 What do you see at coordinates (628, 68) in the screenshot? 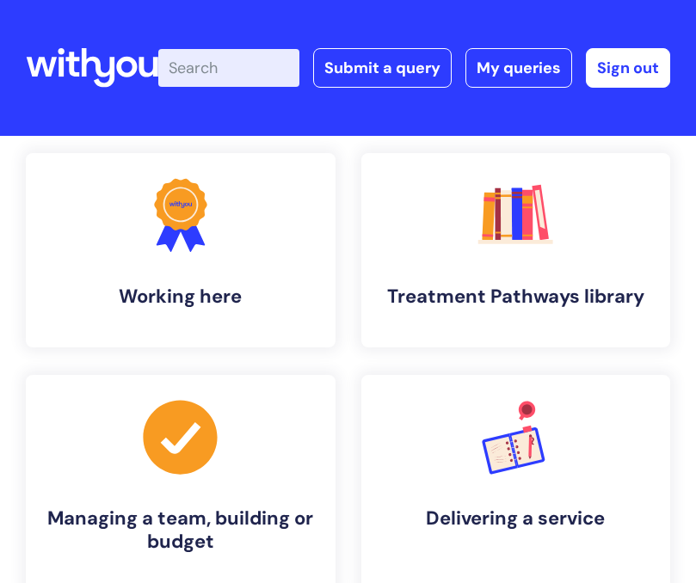
I see `a: Sign out` at bounding box center [628, 68].